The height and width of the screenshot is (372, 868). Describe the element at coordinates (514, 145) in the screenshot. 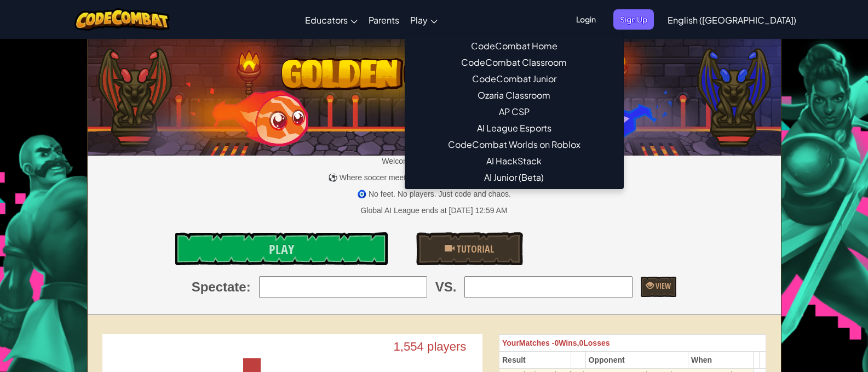

I see `a: CodeCombat Worlds on RobloxThis MMORPG teaches Lua coding and provides a real-world platform to c...` at that location.